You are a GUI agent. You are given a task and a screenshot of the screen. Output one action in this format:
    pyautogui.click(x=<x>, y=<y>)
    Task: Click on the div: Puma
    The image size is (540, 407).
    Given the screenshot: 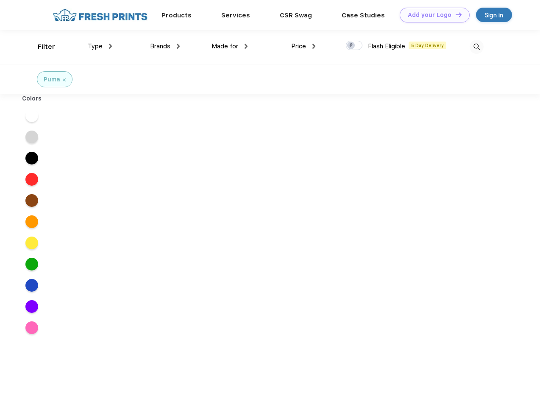 What is the action you would take?
    pyautogui.click(x=52, y=79)
    